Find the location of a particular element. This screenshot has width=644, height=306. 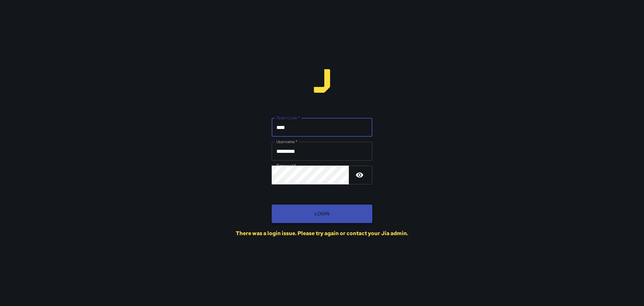

button: Login is located at coordinates (322, 213).